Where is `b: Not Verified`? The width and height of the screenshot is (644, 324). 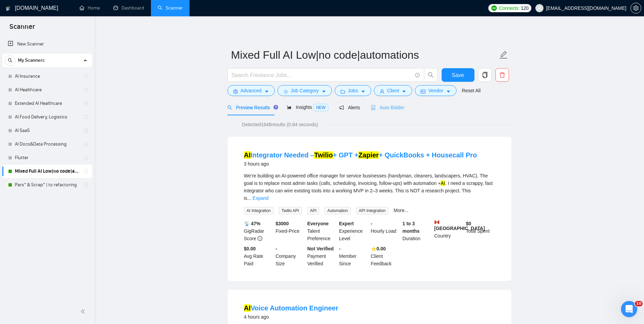 b: Not Verified is located at coordinates (320, 249).